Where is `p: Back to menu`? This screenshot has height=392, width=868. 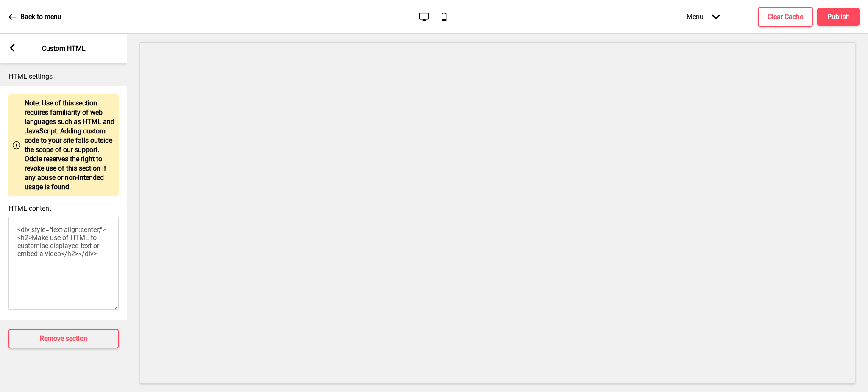
p: Back to menu is located at coordinates (41, 17).